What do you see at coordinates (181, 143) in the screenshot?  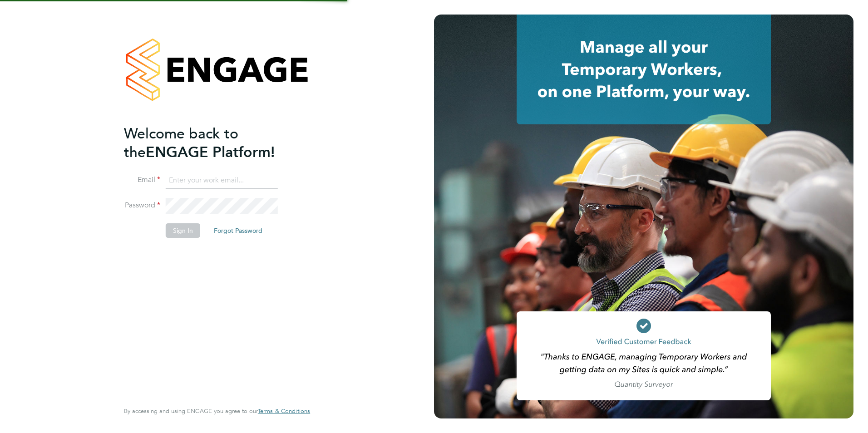 I see `span: Welcome back to the` at bounding box center [181, 143].